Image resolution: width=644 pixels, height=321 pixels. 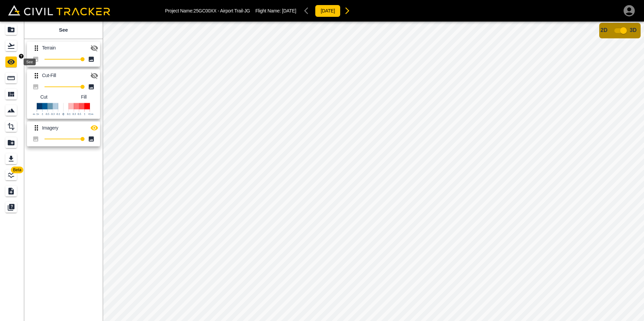 What do you see at coordinates (633, 30) in the screenshot?
I see `span: 3D` at bounding box center [633, 30].